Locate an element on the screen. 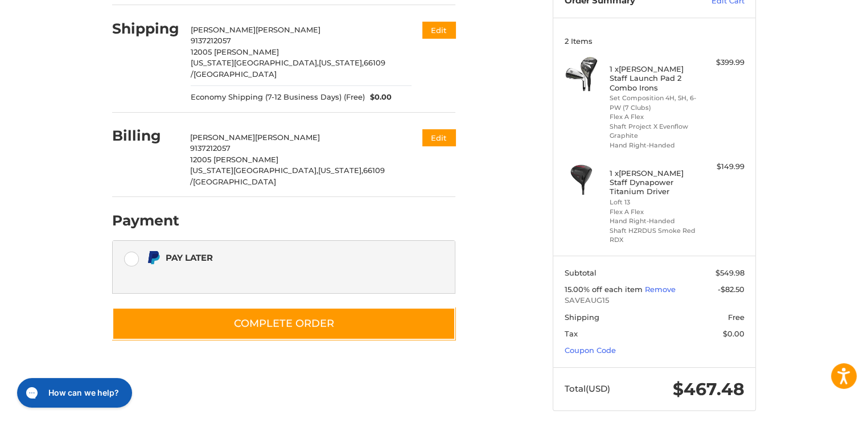 Image resolution: width=868 pixels, height=423 pixels. span: SAVEAUG15 is located at coordinates (655, 300).